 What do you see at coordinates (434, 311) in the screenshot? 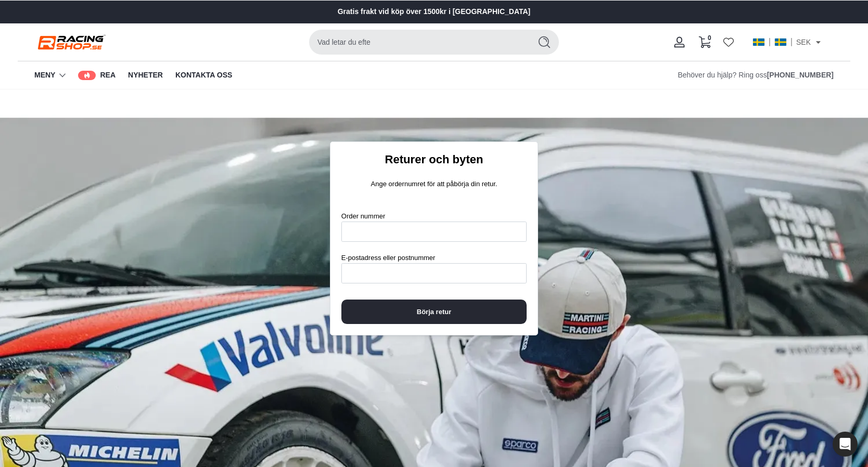
I see `button: Börja retur` at bounding box center [434, 311].